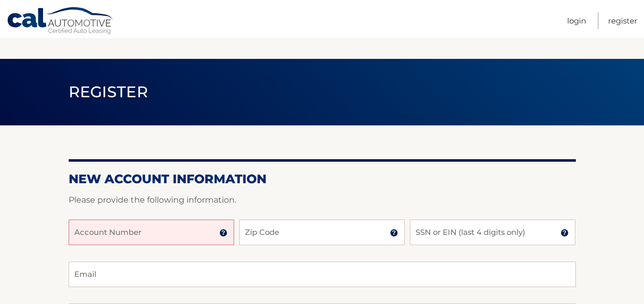  Describe the element at coordinates (322, 274) in the screenshot. I see `input: Email` at that location.